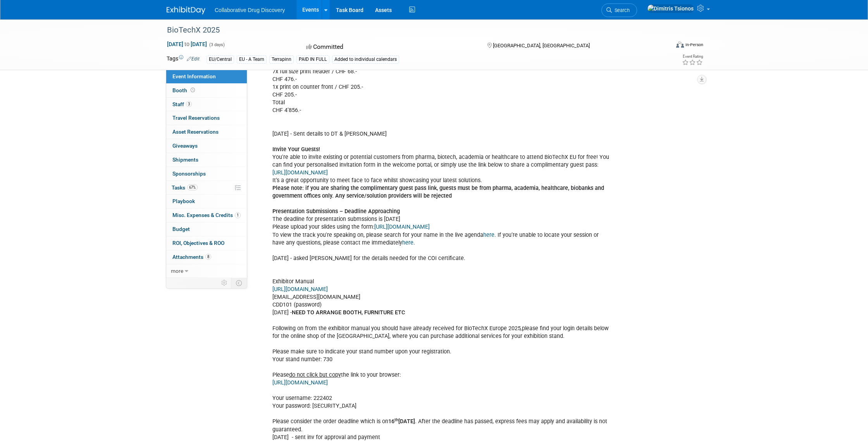 This screenshot has width=868, height=441. I want to click on span: 1, so click(237, 215).